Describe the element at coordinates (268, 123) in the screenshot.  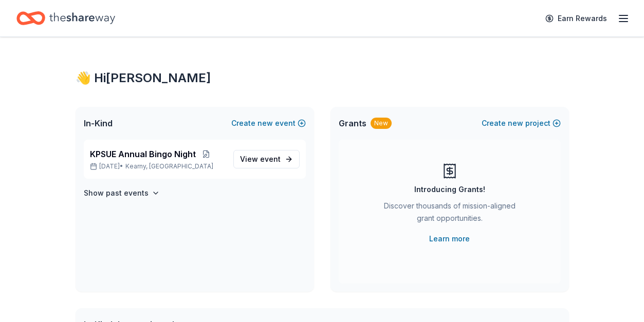
I see `button: Createnewevent` at that location.